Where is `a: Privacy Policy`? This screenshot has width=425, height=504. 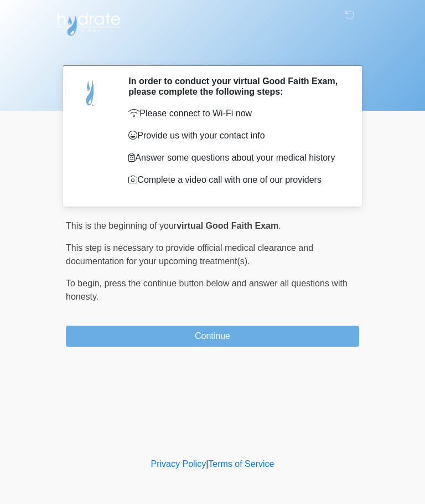 a: Privacy Policy is located at coordinates (179, 464).